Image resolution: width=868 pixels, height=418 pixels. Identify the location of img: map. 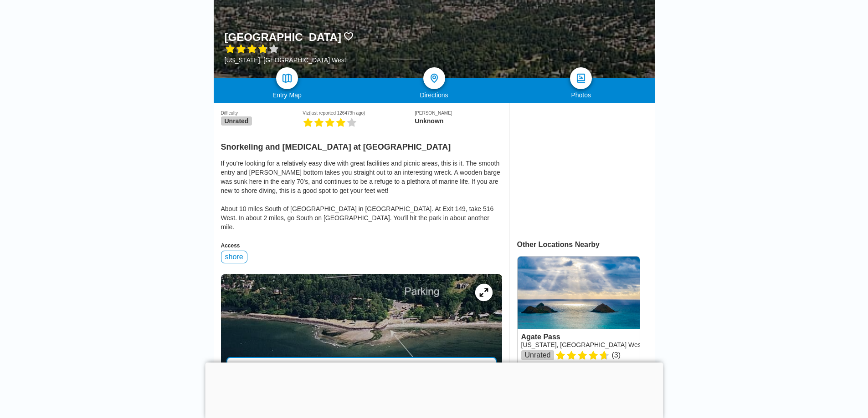
(287, 78).